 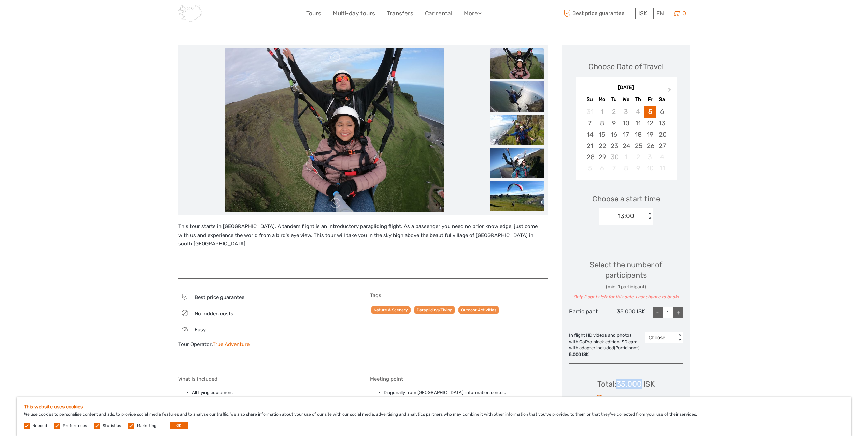 I want to click on div: Tour Operator:, so click(x=267, y=344).